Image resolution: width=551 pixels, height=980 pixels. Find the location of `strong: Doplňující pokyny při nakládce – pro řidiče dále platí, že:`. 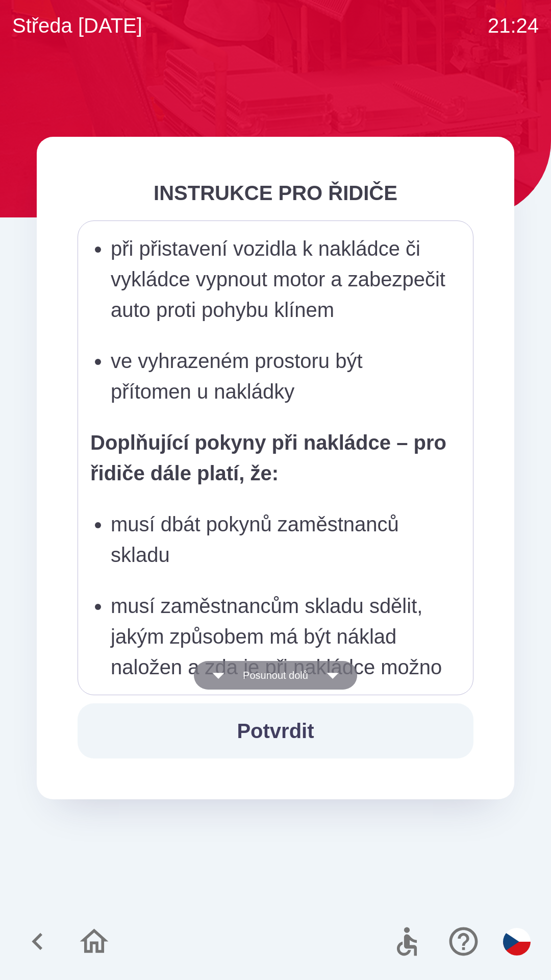

strong: Doplňující pokyny při nakládce – pro řidiče dále platí, že: is located at coordinates (268, 458).